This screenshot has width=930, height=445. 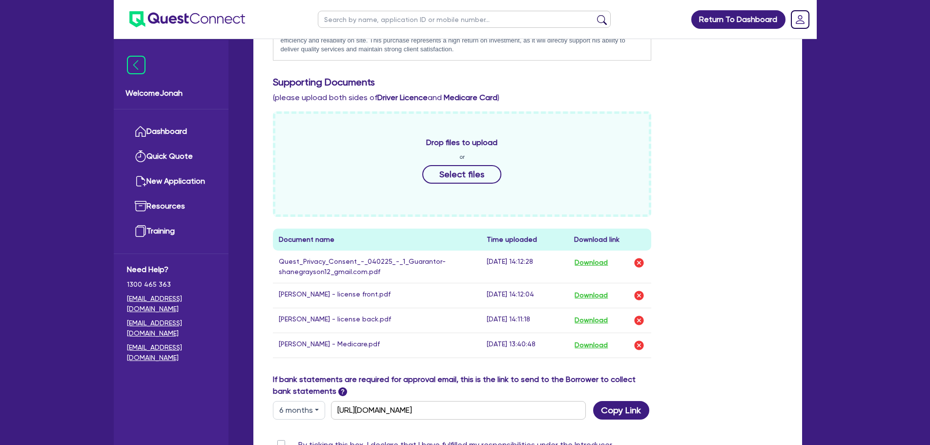 What do you see at coordinates (610, 239) in the screenshot?
I see `th: Download link` at bounding box center [610, 239].